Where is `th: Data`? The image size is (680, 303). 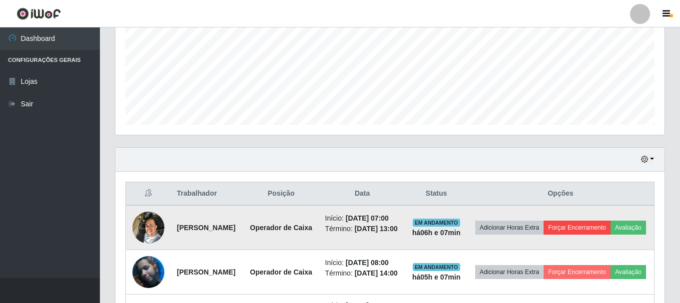 th: Data is located at coordinates (362, 194).